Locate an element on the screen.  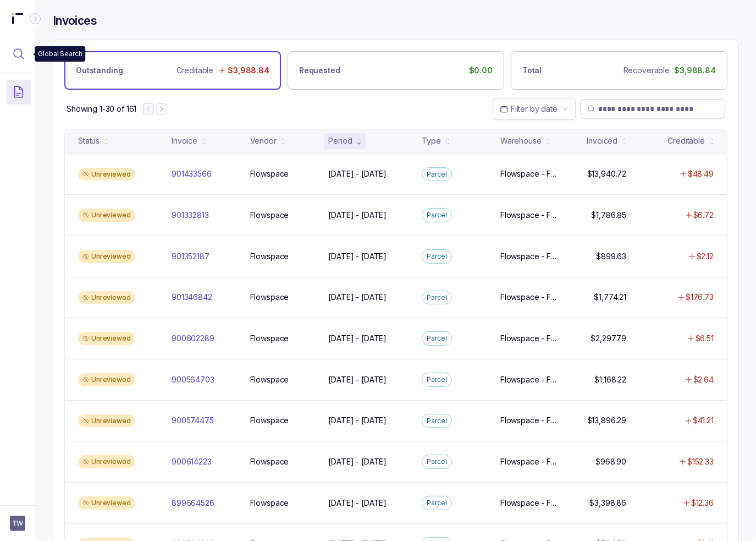
p: $48.49 is located at coordinates (701, 174).